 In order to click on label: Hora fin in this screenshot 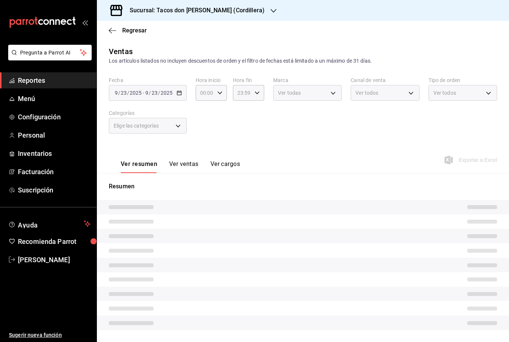, I will do `click(249, 80)`.